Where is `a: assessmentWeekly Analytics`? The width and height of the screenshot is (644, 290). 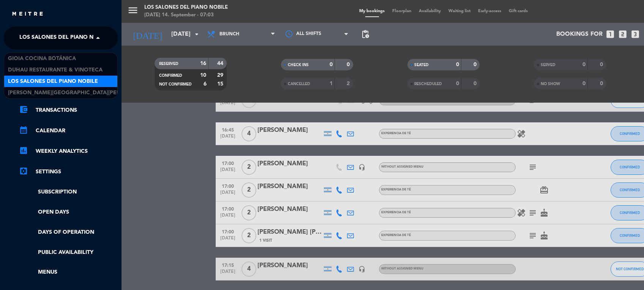
a: assessmentWeekly Analytics is located at coordinates (68, 151).